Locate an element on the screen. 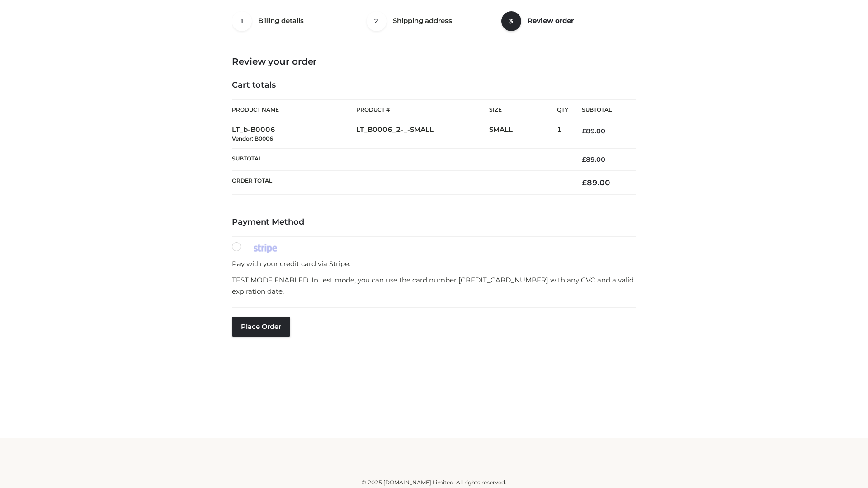  small: Vendor: B0006 is located at coordinates (252, 138).